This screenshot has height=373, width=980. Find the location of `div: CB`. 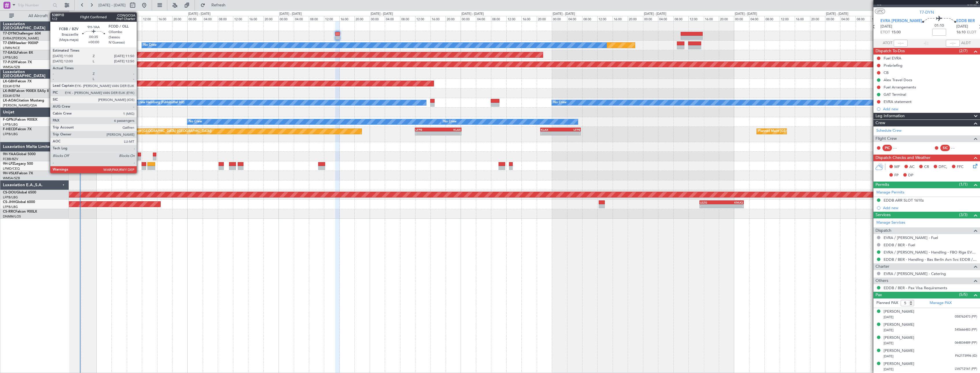

div: CB is located at coordinates (886, 73).